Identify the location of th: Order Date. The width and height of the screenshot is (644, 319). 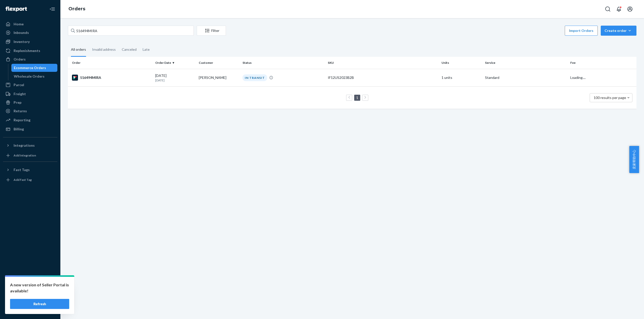
(175, 63).